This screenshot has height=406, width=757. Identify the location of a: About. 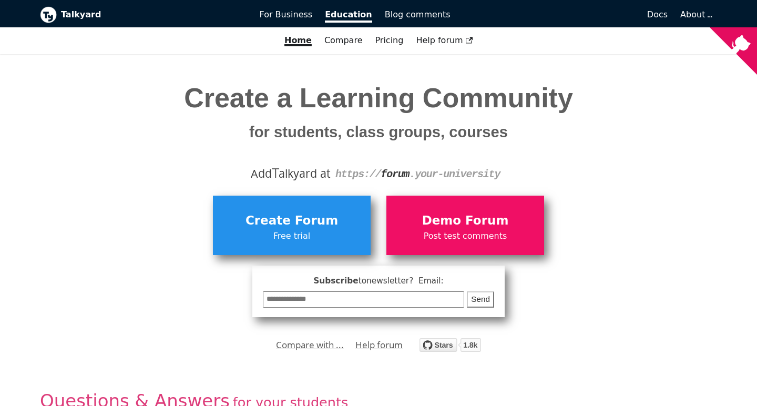
(695, 14).